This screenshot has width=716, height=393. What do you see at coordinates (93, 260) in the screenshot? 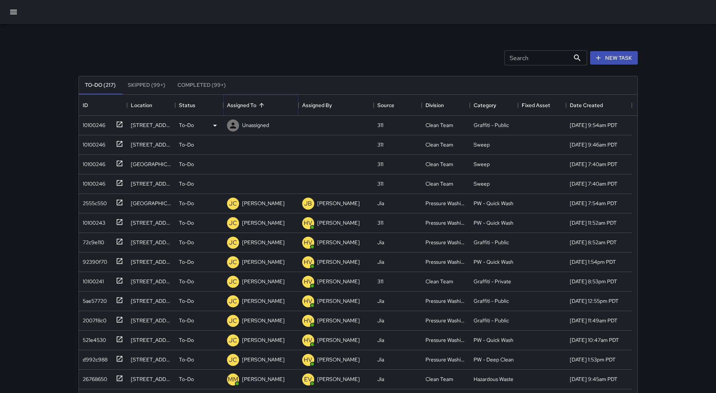
I see `div: 92390f70` at bounding box center [93, 260].